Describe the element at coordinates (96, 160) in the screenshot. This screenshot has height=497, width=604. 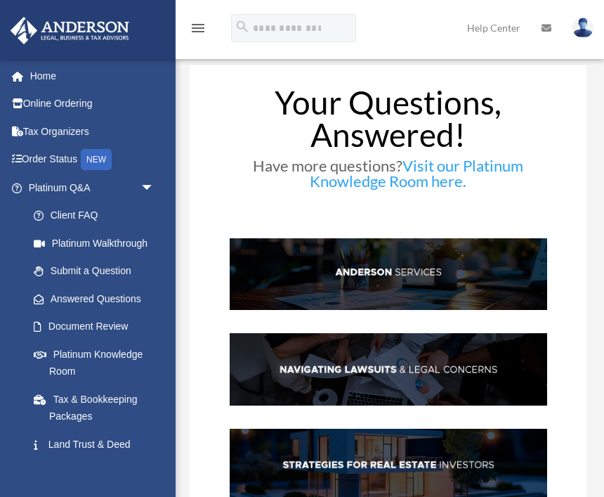
I see `div: NEW` at that location.